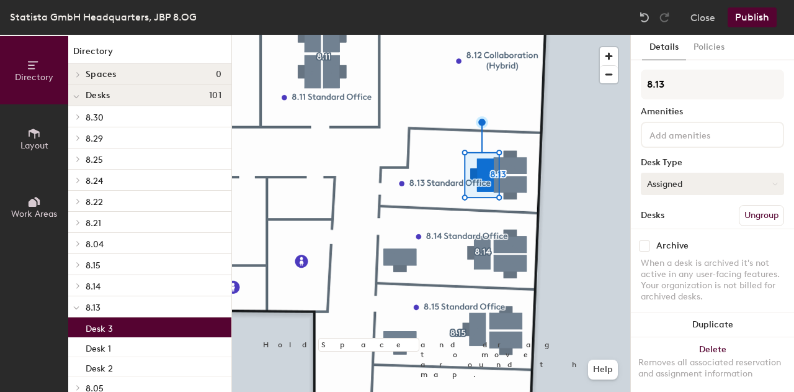  What do you see at coordinates (712, 325) in the screenshot?
I see `button: Duplicate` at bounding box center [712, 325].